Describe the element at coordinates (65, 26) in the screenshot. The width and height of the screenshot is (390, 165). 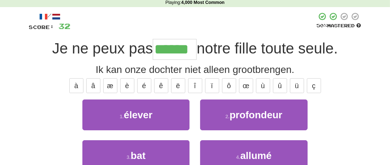
I see `span: 32` at that location.